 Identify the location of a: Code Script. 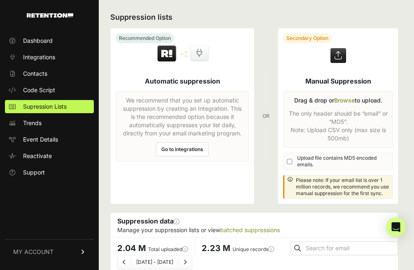
(49, 90).